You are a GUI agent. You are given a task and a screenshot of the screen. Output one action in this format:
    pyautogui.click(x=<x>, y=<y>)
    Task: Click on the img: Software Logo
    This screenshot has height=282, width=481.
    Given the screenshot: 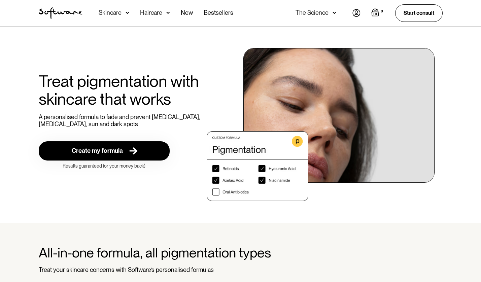 What is the action you would take?
    pyautogui.click(x=61, y=13)
    